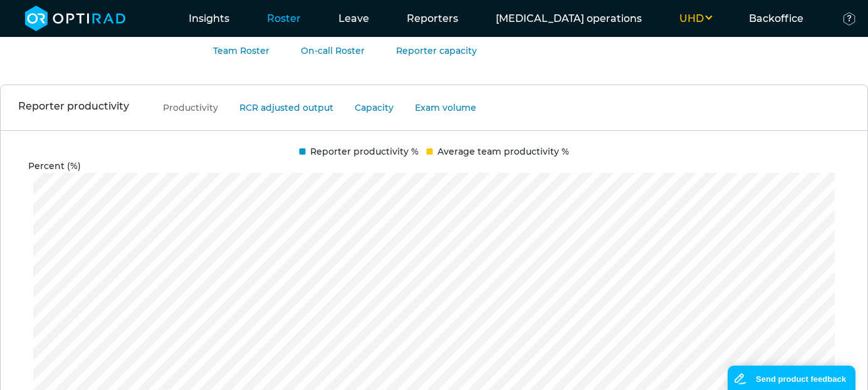 The height and width of the screenshot is (390, 868). What do you see at coordinates (76, 18) in the screenshot?
I see `img: brand-opti-rad-logos-blue-and-white-d2f68631ba2948856bd03f2d395fb146ddc8fb01b4b6e9315ea85fa773367...` at bounding box center [76, 18].